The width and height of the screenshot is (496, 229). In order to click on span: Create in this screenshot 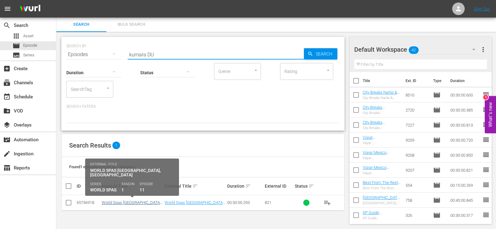, I will do `click(7, 68)`.